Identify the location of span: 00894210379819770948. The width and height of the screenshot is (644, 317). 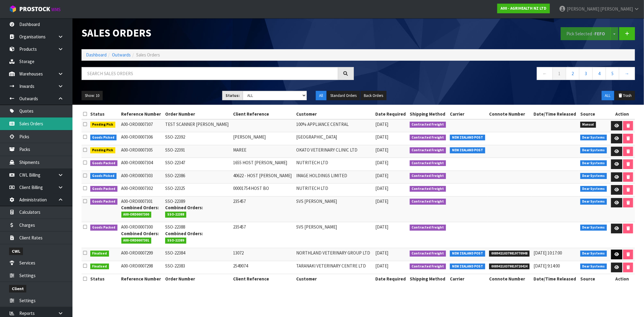
(510, 254).